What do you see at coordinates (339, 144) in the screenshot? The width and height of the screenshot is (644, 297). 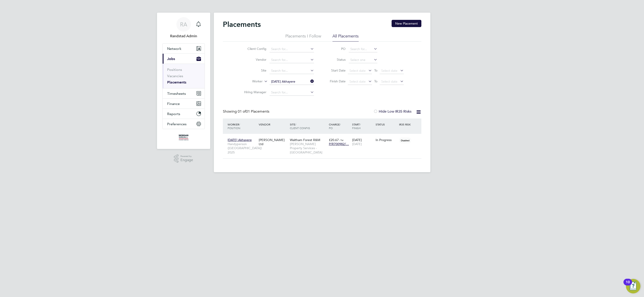 I see `span: P/R700982/…` at bounding box center [339, 144].